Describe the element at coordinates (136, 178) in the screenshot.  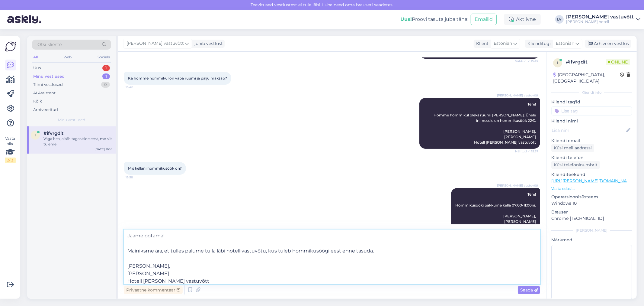
I see `span: 15:58` at that location.